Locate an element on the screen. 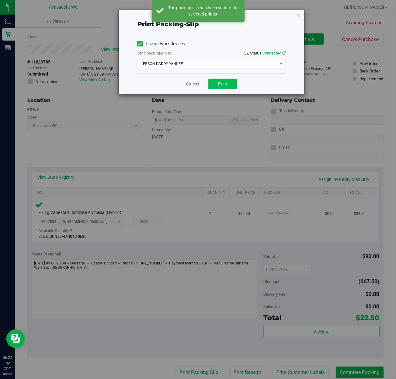 The image size is (396, 379). span: EPSON-DADDY-YANKEE is located at coordinates (207, 64).